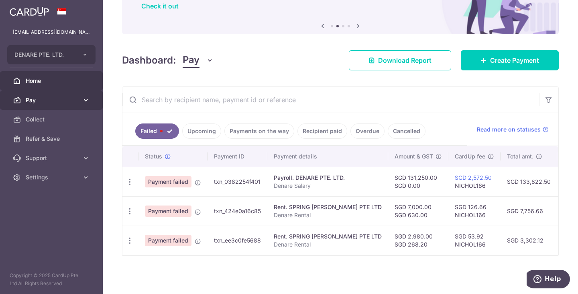  I want to click on span: DENARE PTE. LTD., so click(44, 55).